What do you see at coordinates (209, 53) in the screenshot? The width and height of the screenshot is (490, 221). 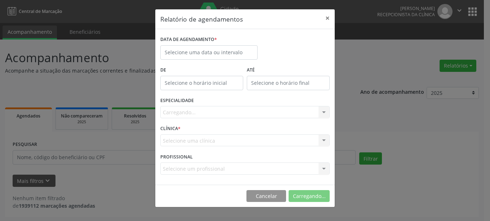 I see `input: Selecione uma data ou intervalo` at bounding box center [209, 53].